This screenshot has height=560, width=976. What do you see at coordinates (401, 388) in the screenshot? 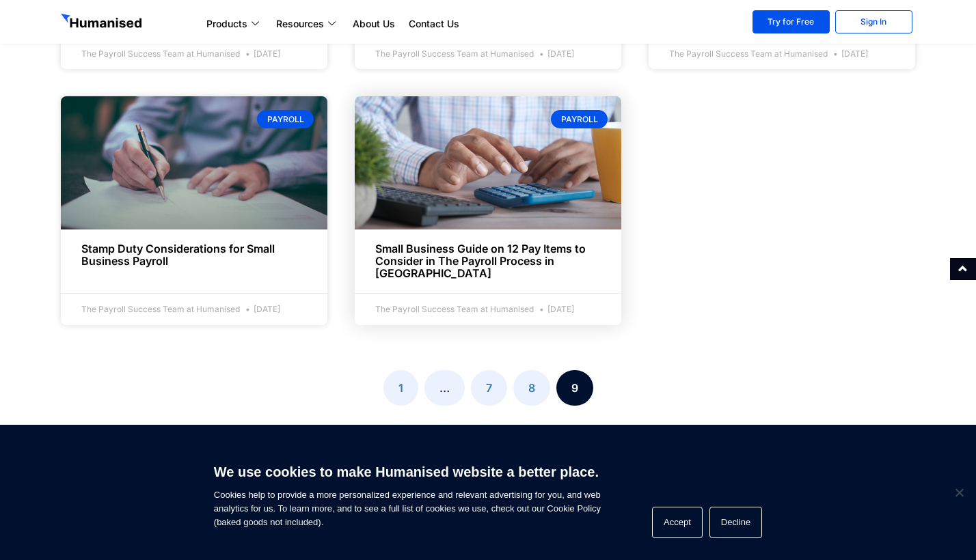
I see `a: 1` at bounding box center [401, 388].